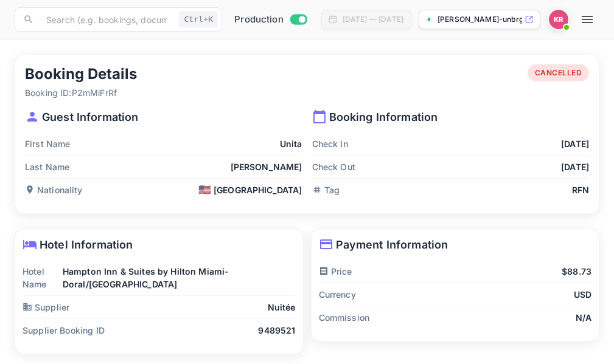 This screenshot has height=364, width=614. I want to click on span: Production, so click(258, 19).